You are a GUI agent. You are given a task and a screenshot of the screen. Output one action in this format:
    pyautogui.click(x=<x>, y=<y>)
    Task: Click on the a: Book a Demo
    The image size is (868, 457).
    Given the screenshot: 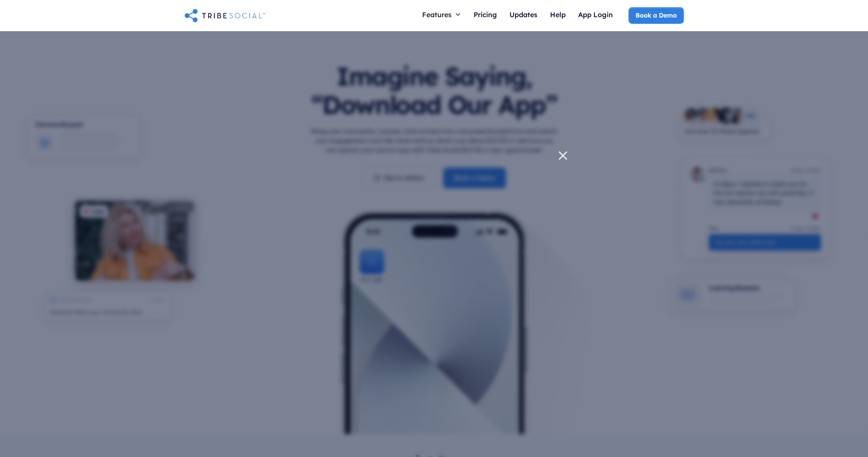 What is the action you would take?
    pyautogui.click(x=655, y=15)
    